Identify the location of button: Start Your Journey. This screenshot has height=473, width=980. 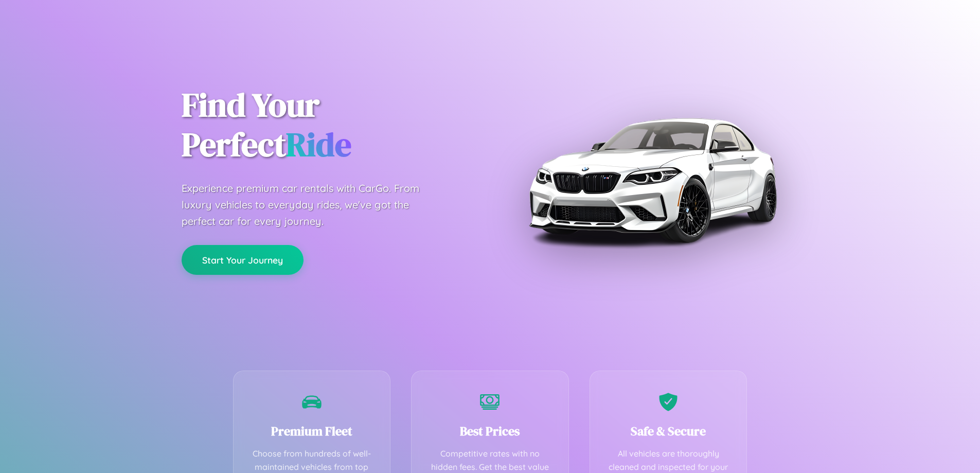
(243, 260).